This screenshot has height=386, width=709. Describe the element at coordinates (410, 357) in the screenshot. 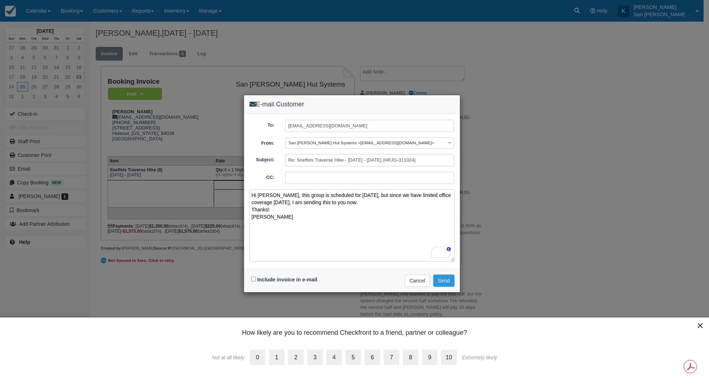

I see `label: 8` at that location.